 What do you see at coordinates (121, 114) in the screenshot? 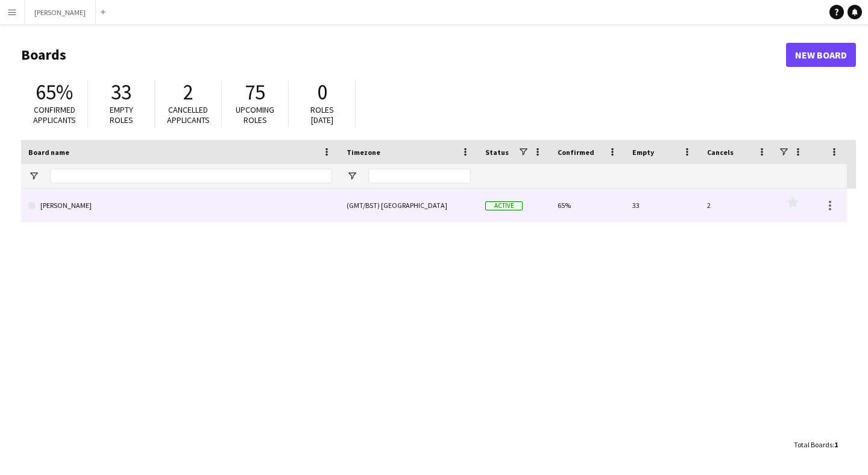
I see `span: Empty roles` at bounding box center [121, 114].